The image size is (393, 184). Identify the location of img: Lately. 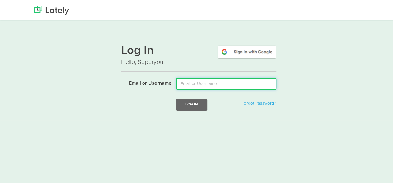
(52, 9).